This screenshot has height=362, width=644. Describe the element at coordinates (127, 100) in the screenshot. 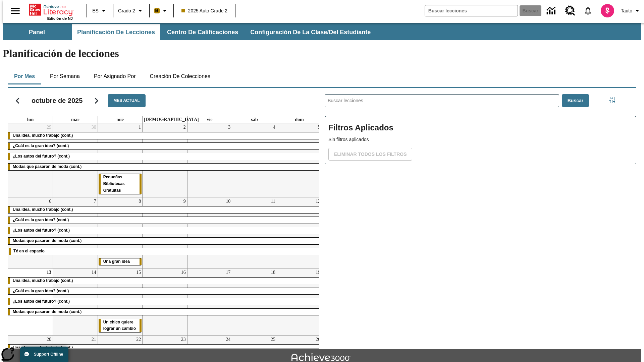

I see `button: Mes actual` at that location.